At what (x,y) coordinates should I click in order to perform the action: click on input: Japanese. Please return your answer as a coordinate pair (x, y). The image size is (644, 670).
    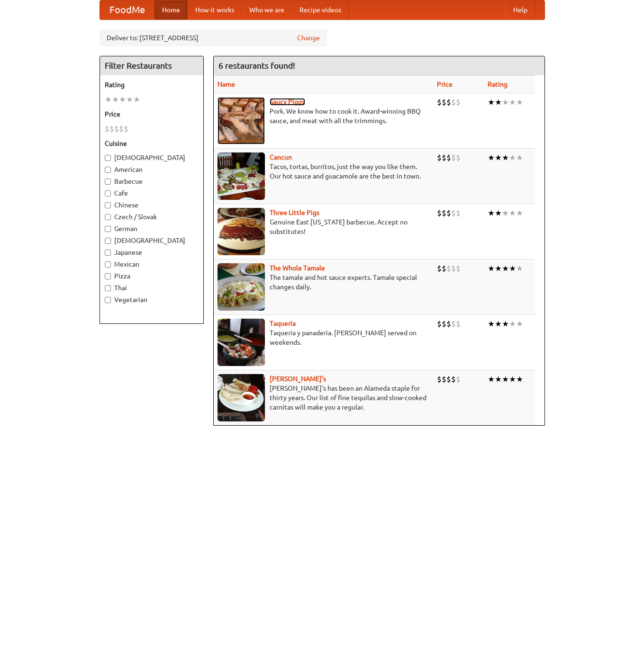
    Looking at the image, I should click on (107, 252).